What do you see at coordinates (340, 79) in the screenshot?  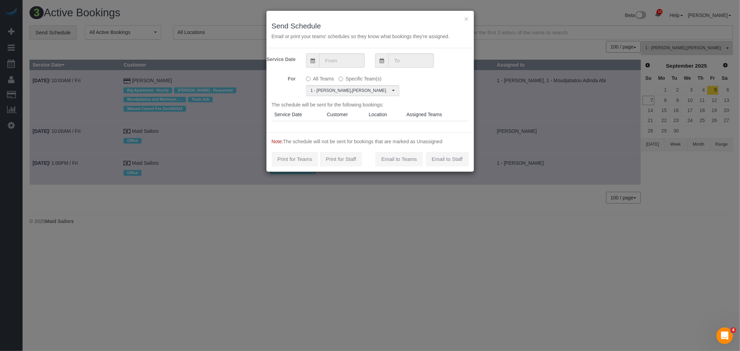 I see `input: Specific Team(s)` at bounding box center [340, 79].